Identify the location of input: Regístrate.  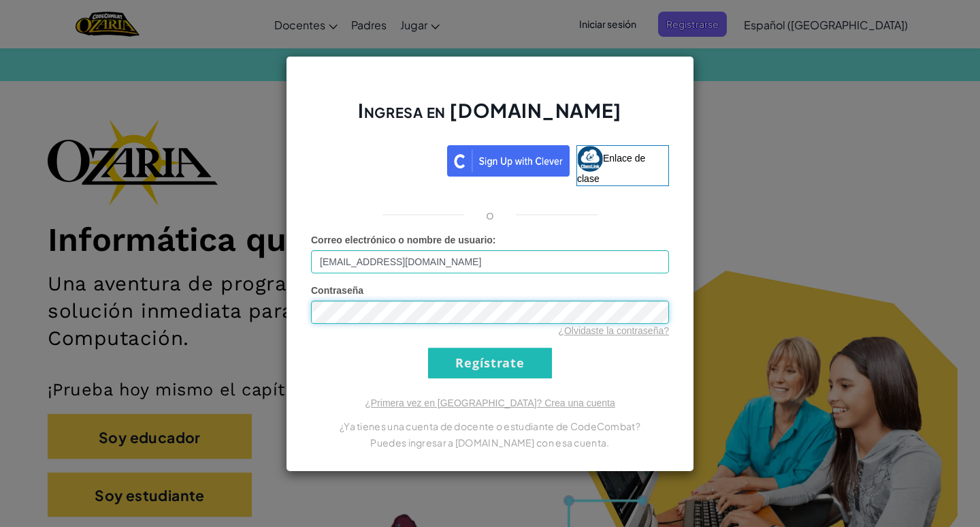
(490, 362).